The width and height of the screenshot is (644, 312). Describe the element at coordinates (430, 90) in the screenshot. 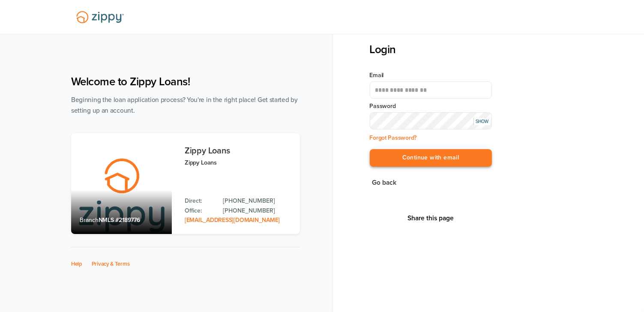

I see `input: Email Address` at that location.